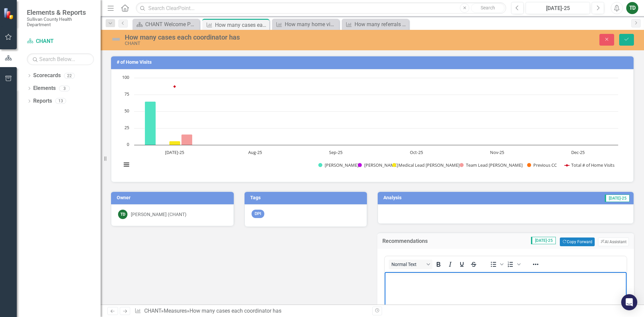 Image resolution: width=644 pixels, height=317 pixels. I want to click on div: CHANT, so click(264, 43).